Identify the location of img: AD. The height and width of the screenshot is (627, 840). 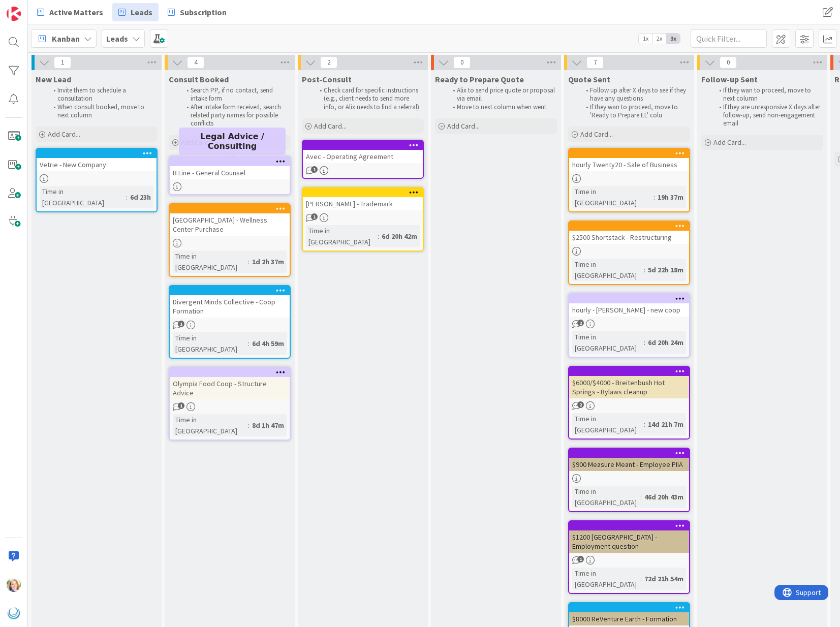
(14, 584).